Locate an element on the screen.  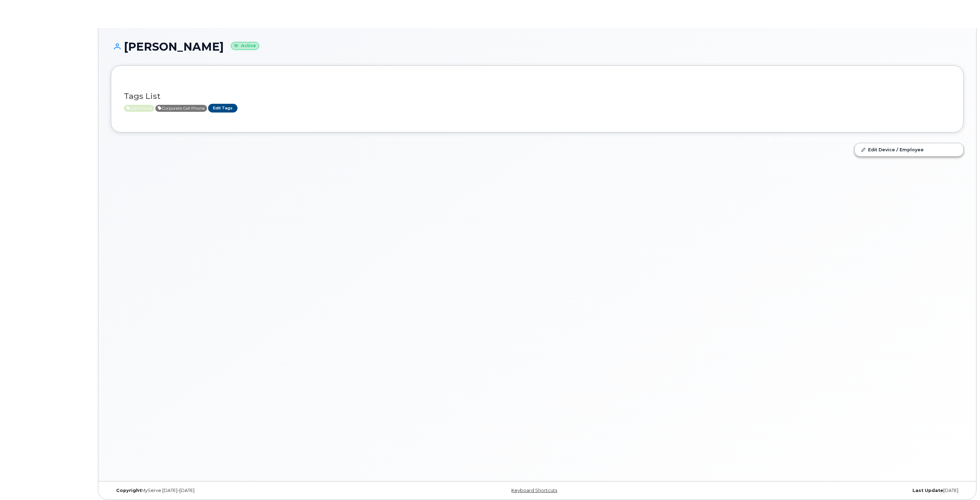
strong: Copyright is located at coordinates (129, 491).